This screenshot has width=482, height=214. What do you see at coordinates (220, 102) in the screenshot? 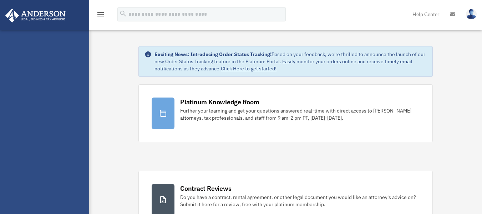
I see `div: Platinum Knowledge Room` at bounding box center [220, 102].